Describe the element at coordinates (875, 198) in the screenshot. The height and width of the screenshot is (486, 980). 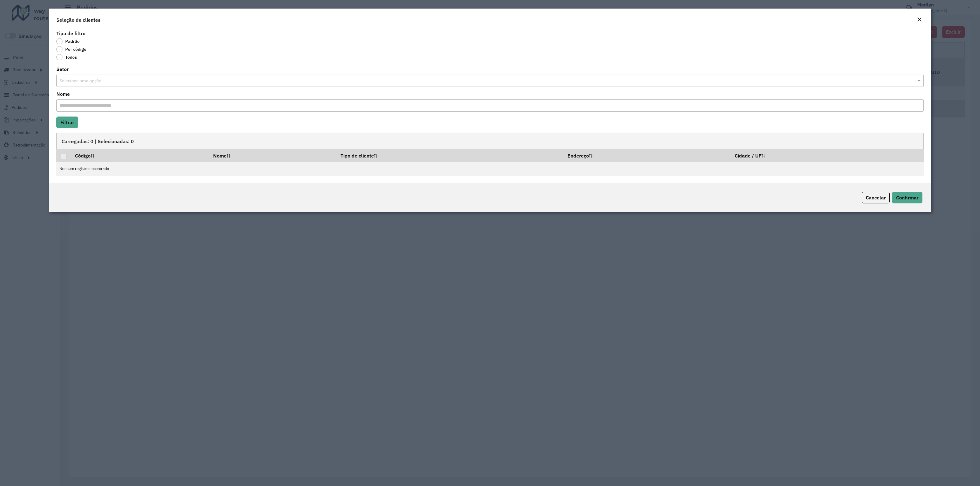
I see `span: Cancelar` at that location.